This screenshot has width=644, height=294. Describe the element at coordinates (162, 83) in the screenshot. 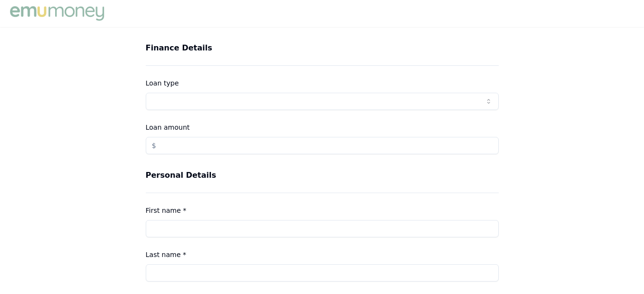

I see `label: Loan type` at that location.